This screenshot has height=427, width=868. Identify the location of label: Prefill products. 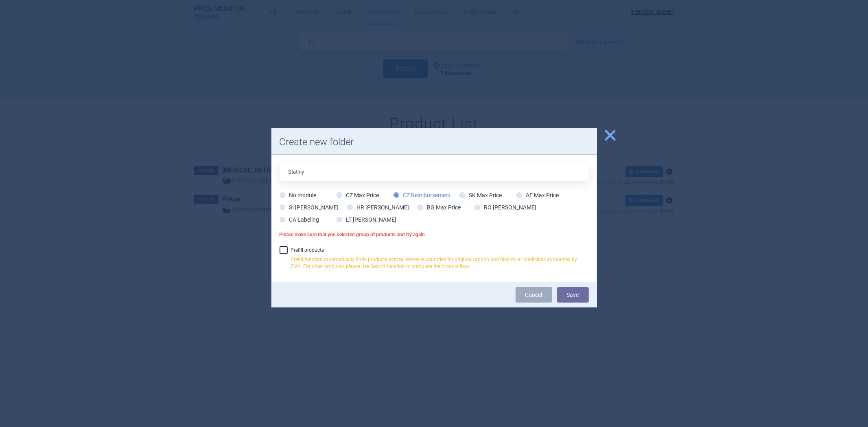
(434, 260).